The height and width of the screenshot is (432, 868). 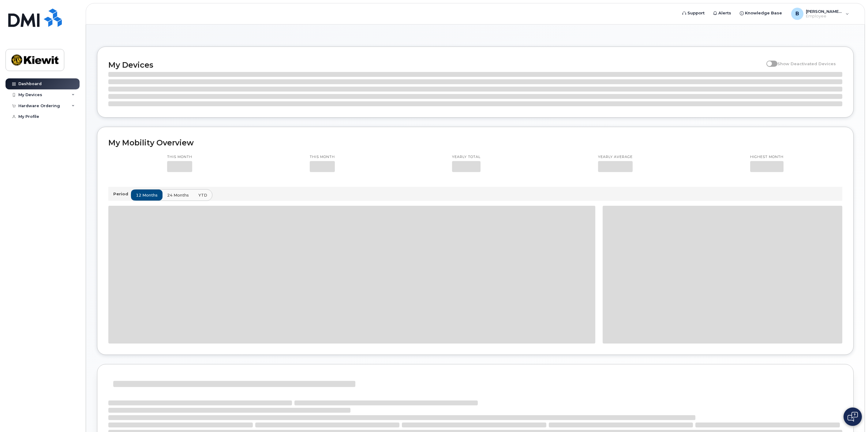 I want to click on p: Highest month, so click(x=766, y=157).